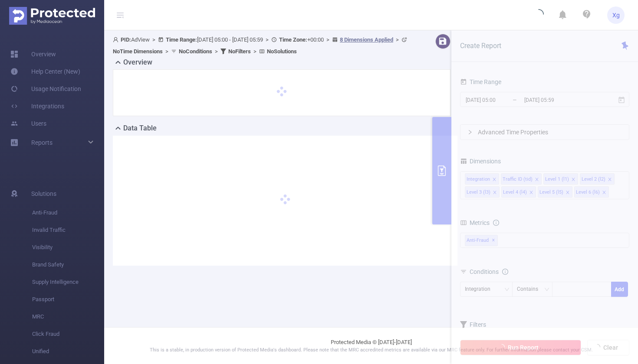 This screenshot has height=364, width=638. Describe the element at coordinates (45, 88) in the screenshot. I see `a: Usage Notification` at that location.